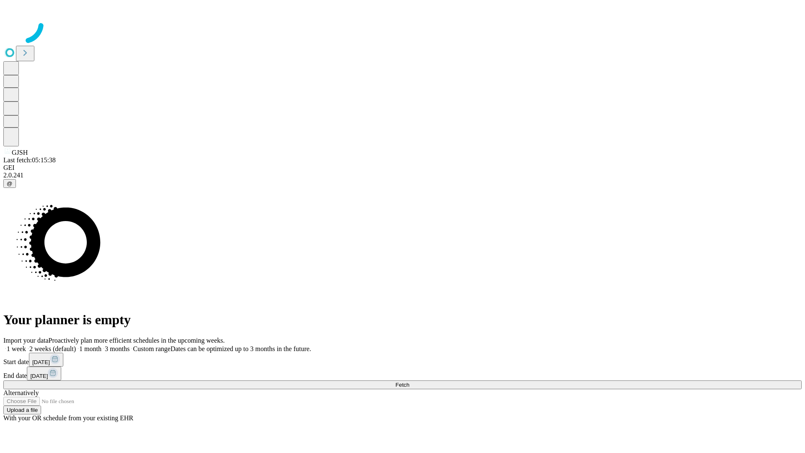 The height and width of the screenshot is (453, 805). What do you see at coordinates (137, 340) in the screenshot?
I see `span: Proactively plan more efficient schedules in the upcoming weeks.` at bounding box center [137, 340].